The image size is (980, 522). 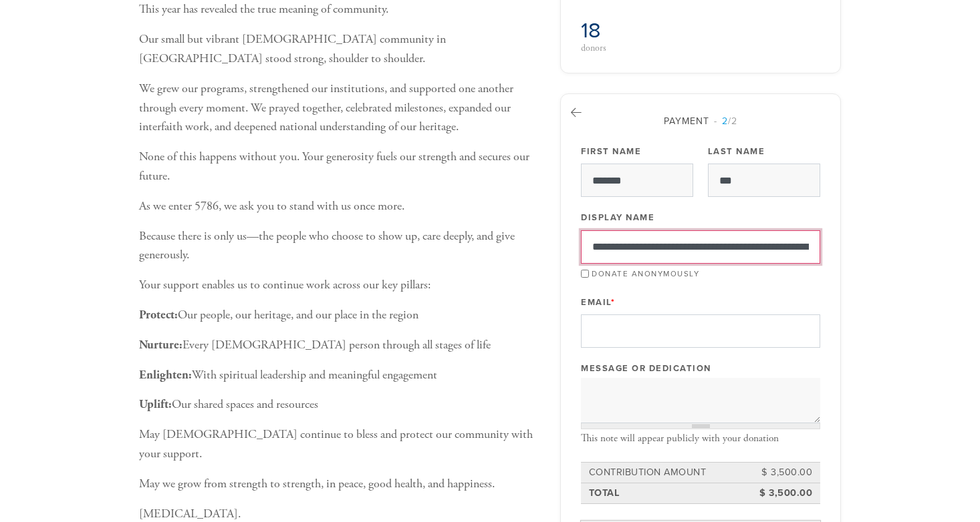 I want to click on label: Message or dedication, so click(x=646, y=368).